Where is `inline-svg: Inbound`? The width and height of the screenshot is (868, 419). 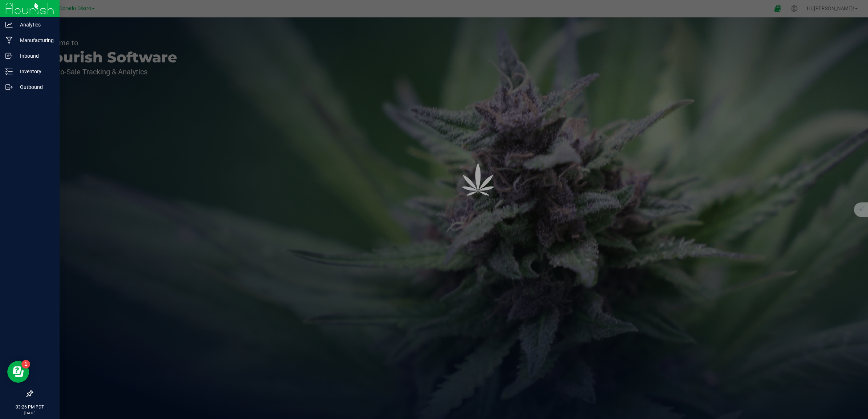 inline-svg: Inbound is located at coordinates (9, 56).